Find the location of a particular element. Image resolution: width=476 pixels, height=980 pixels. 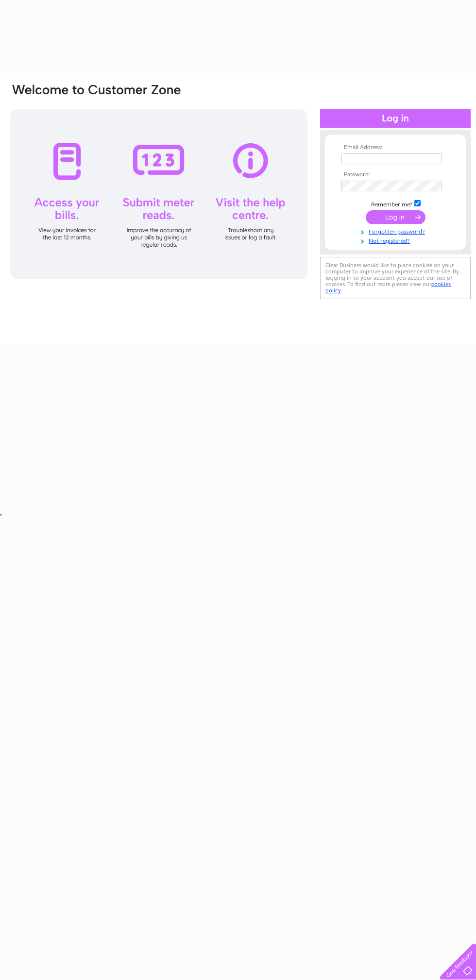

th: Email Address: is located at coordinates (395, 148).